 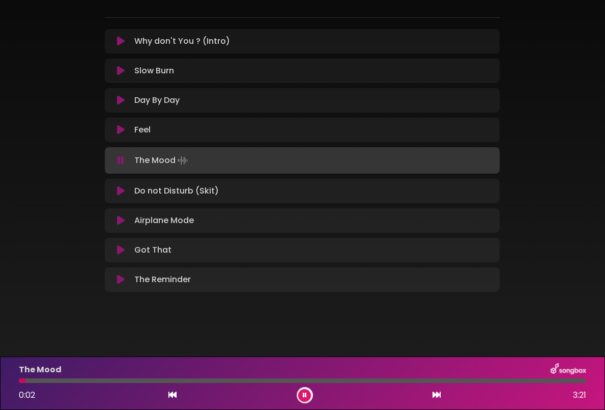 I want to click on p: Slow Burn, so click(x=154, y=71).